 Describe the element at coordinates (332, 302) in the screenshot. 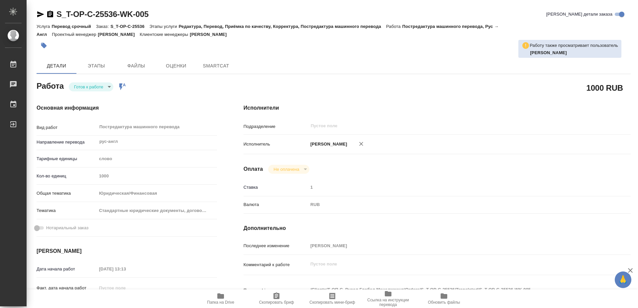

I see `span: Скопировать мини-бриф` at that location.